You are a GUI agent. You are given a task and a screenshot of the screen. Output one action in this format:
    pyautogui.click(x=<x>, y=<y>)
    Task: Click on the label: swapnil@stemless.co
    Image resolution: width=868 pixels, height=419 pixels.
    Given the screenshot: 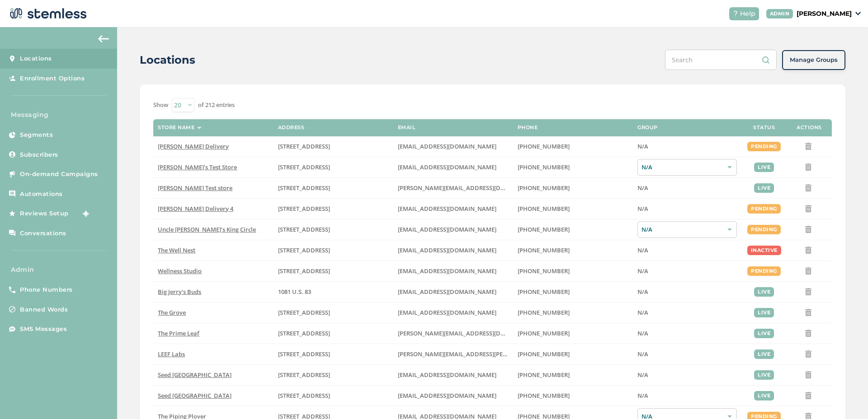 What is the action you would take?
    pyautogui.click(x=453, y=188)
    